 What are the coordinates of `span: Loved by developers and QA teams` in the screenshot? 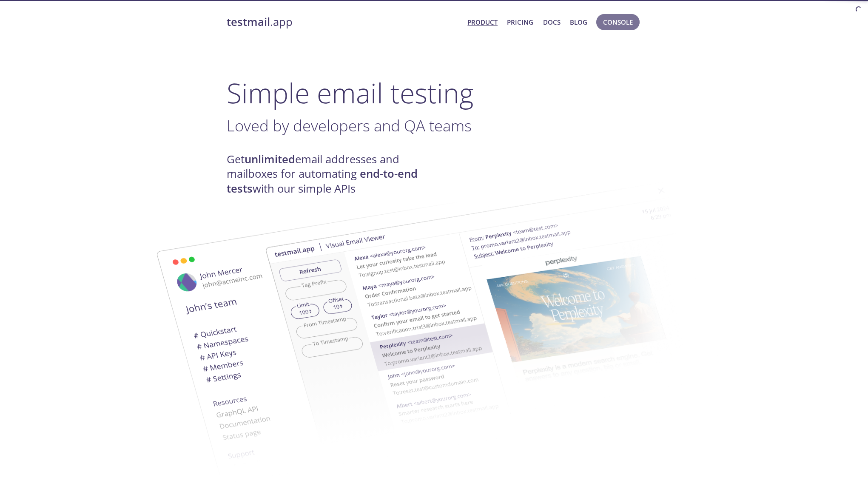 It's located at (349, 126).